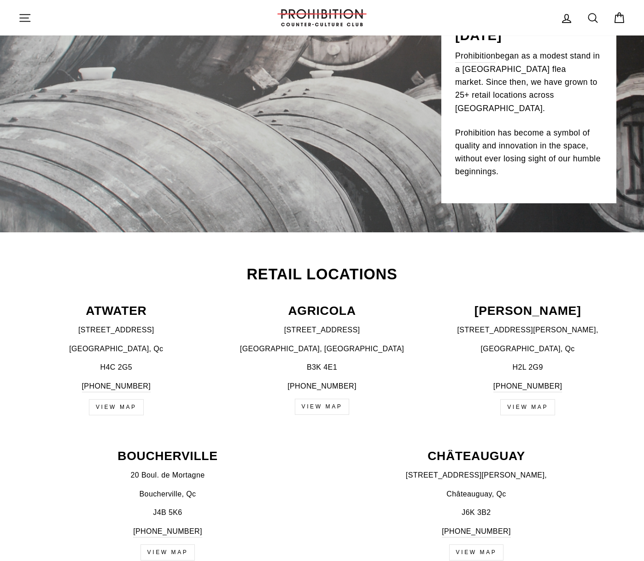 Image resolution: width=644 pixels, height=561 pixels. What do you see at coordinates (477, 494) in the screenshot?
I see `p: Châteauguay, Qc` at bounding box center [477, 494].